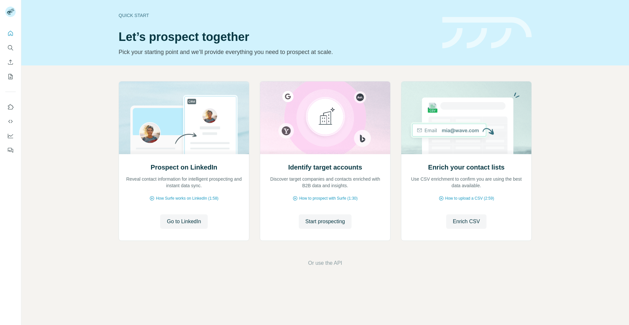 The height and width of the screenshot is (325, 629). I want to click on img: Enrich your contact lists, so click(466, 118).